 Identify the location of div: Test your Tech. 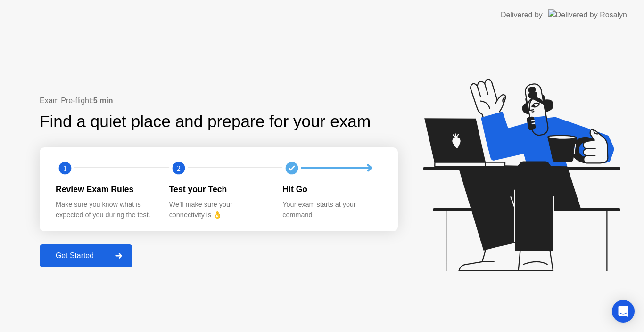
(218, 189).